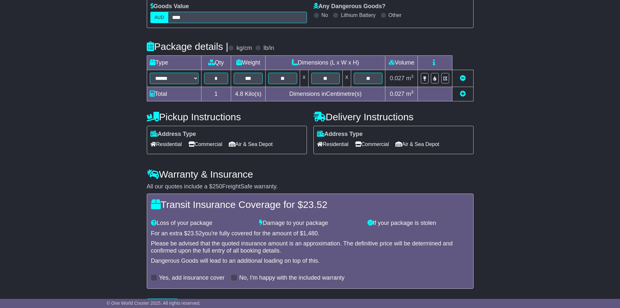  Describe the element at coordinates (463, 94) in the screenshot. I see `a: Add new item` at that location.